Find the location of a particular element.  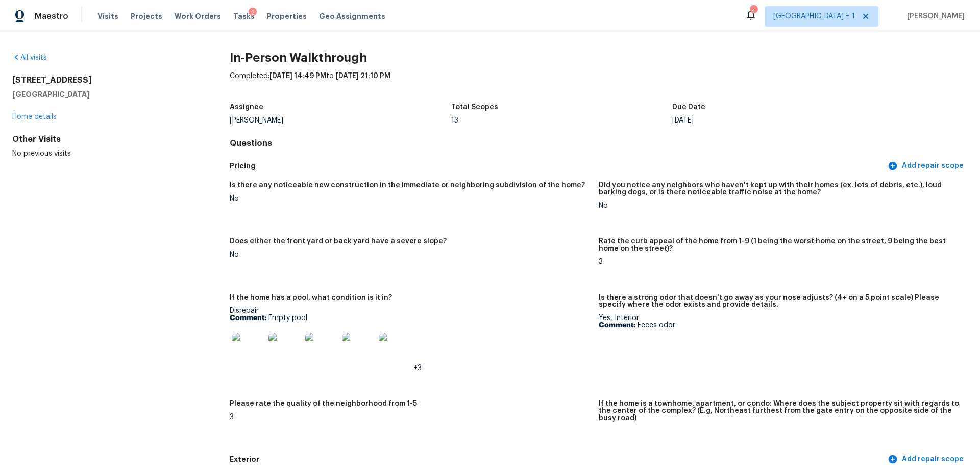

h5: Rate the curb appeal of the home from 1-9 (1 being the worst home on the street, 9 being the best... is located at coordinates (779, 245).